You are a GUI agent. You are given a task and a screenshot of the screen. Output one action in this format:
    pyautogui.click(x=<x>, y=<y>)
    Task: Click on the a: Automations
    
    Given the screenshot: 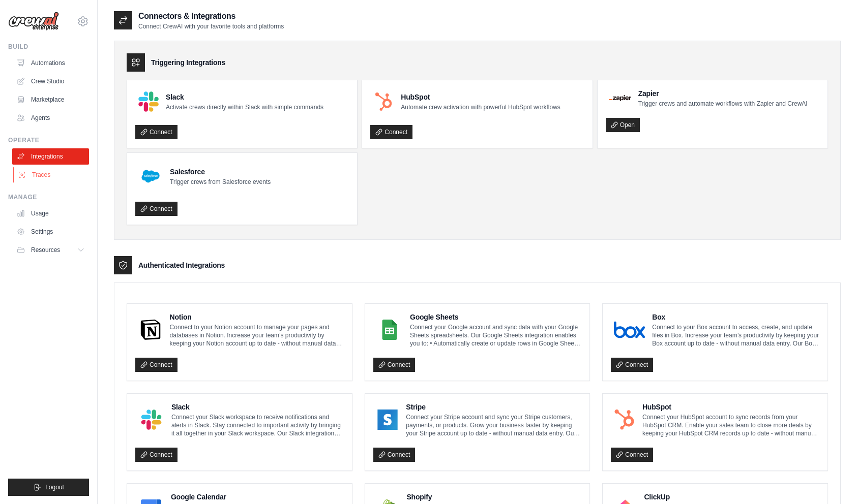 What is the action you would take?
    pyautogui.click(x=50, y=63)
    